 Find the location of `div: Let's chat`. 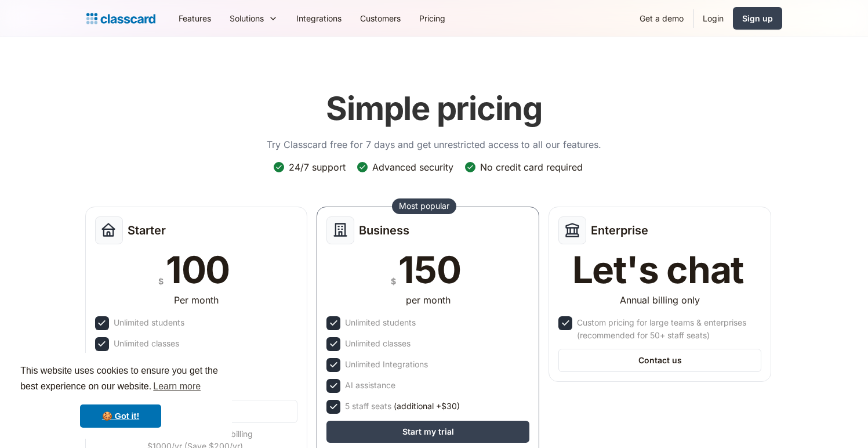

div: Let's chat is located at coordinates (658, 270).